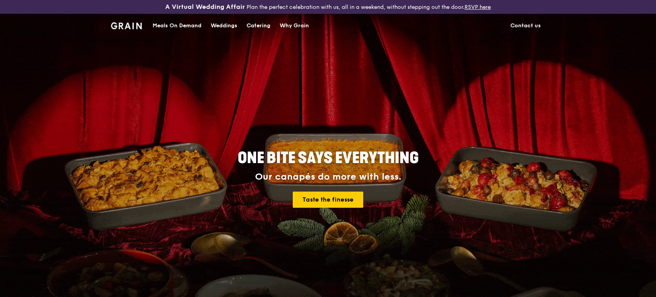  I want to click on div: Plan the perfect celebration with us, all in a weekend, without stepping out the door., so click(328, 7).